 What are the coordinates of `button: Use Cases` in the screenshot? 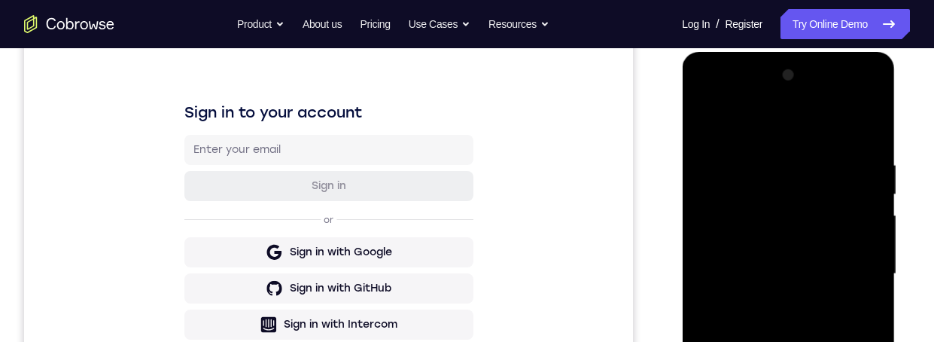 It's located at (440, 24).